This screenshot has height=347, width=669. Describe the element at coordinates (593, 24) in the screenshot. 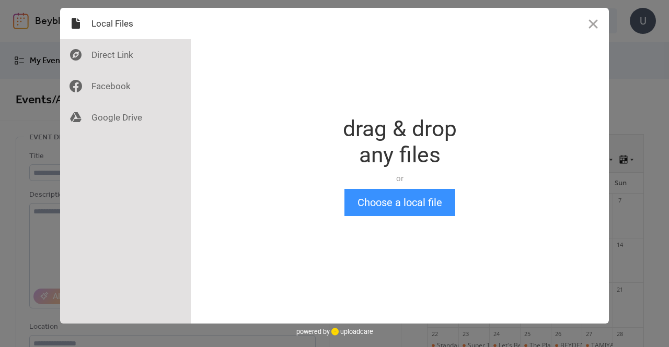

I see `button: Close` at that location.